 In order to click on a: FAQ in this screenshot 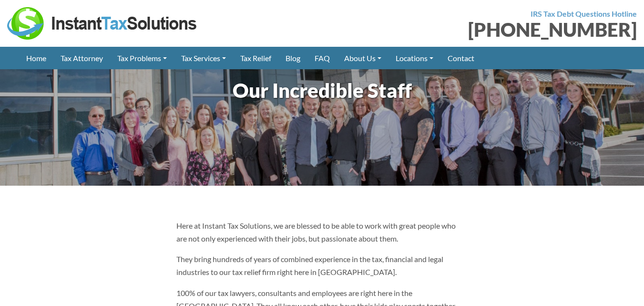, I will do `click(322, 58)`.